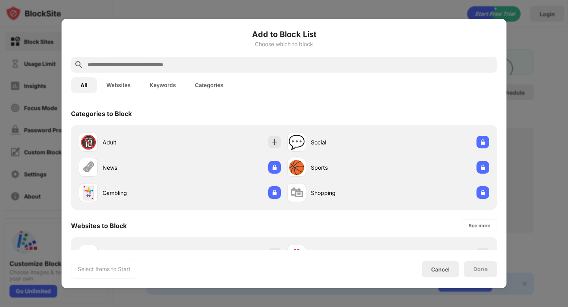 The height and width of the screenshot is (307, 568). Describe the element at coordinates (481, 269) in the screenshot. I see `div: Done` at that location.